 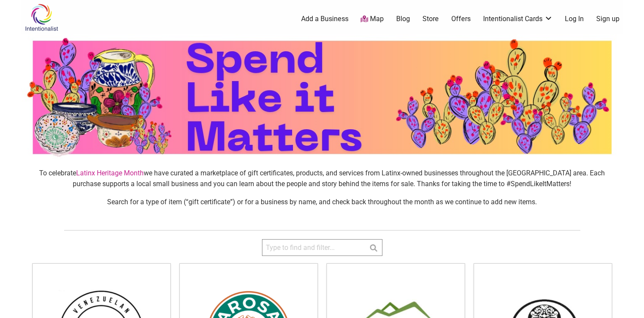 I want to click on a: Store, so click(x=431, y=19).